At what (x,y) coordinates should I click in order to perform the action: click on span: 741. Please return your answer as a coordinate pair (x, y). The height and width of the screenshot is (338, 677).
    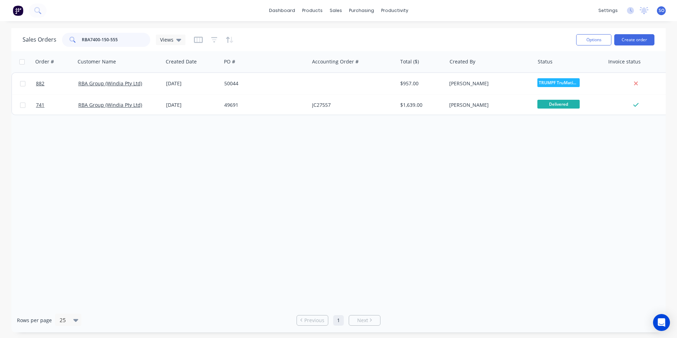
    Looking at the image, I should click on (40, 105).